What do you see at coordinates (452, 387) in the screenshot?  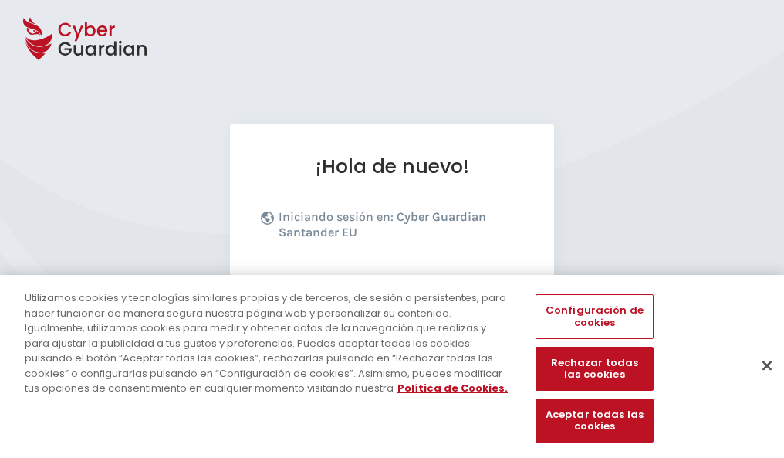 I see `a: Más información sobre su privacidad, se abre en una nueva pestaña` at bounding box center [452, 387].